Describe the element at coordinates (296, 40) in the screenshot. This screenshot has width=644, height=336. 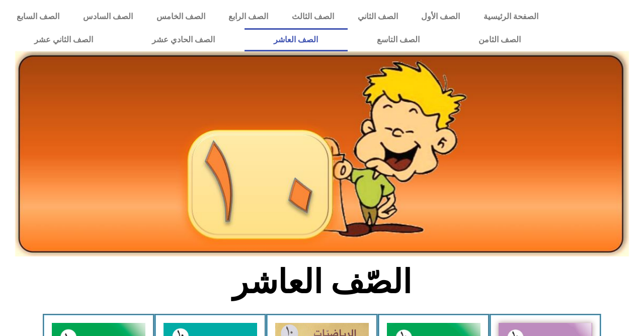
I see `a: الصف العاشر` at that location.